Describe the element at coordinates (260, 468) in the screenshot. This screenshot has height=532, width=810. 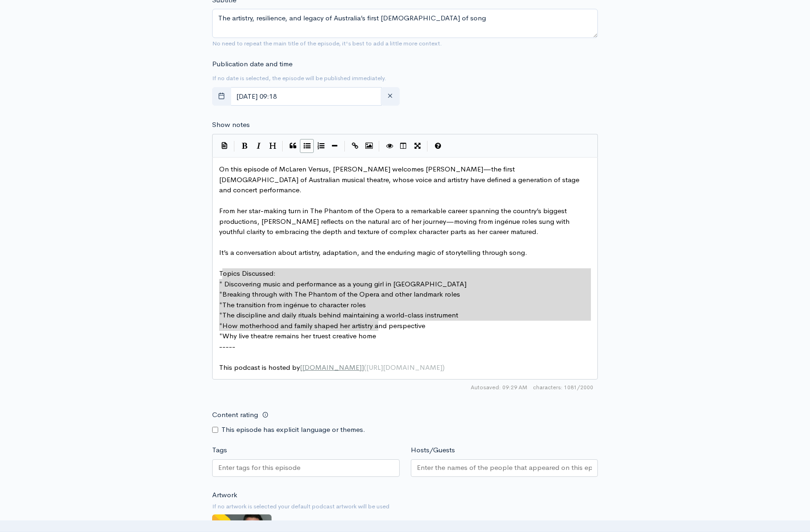
I see `input: Enter tags for this episode` at that location.